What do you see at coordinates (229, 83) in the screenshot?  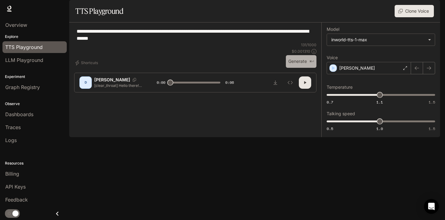 I see `span: 0:06` at bounding box center [229, 83].